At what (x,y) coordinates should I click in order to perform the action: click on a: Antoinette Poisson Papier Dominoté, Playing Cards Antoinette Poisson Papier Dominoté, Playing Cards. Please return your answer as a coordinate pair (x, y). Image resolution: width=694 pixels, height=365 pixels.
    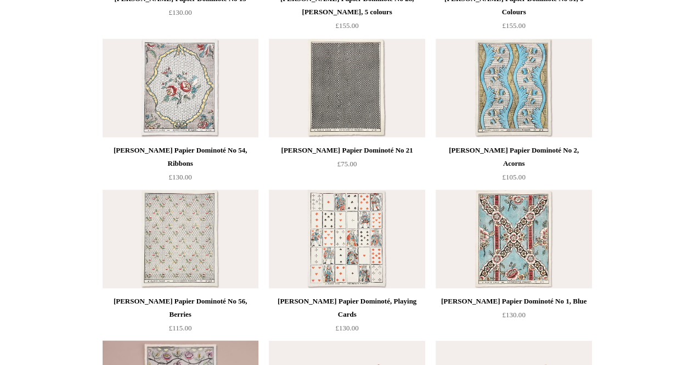
    Looking at the image, I should click on (347, 239).